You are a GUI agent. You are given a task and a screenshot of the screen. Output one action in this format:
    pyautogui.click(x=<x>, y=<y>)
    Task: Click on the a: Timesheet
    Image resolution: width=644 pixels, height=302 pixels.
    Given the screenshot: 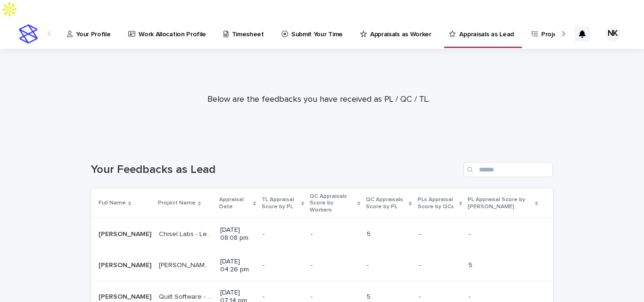 What is the action you would take?
    pyautogui.click(x=245, y=33)
    